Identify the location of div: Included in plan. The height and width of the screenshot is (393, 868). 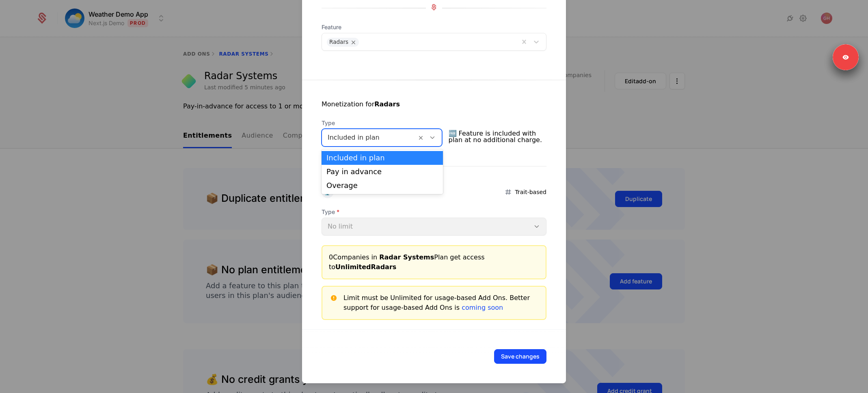
(382, 158).